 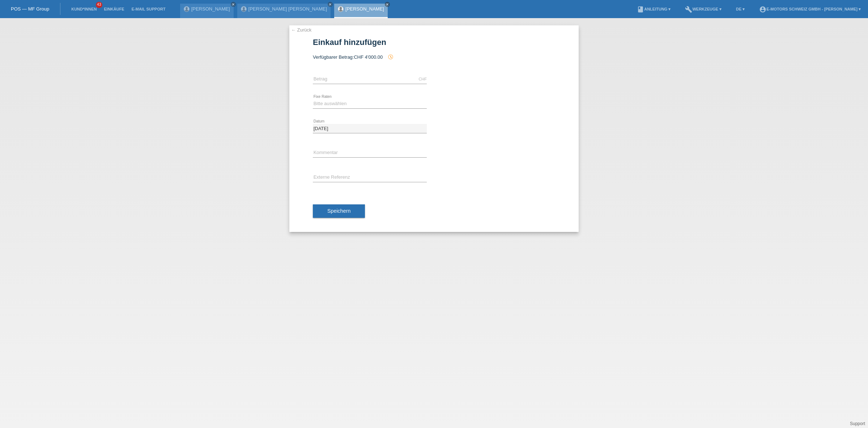 What do you see at coordinates (391, 57) in the screenshot?
I see `i: history_toggle_off` at bounding box center [391, 57].